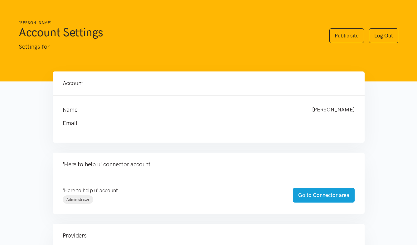 This screenshot has width=417, height=245. What do you see at coordinates (168, 32) in the screenshot?
I see `h1: Account Settings` at bounding box center [168, 32].